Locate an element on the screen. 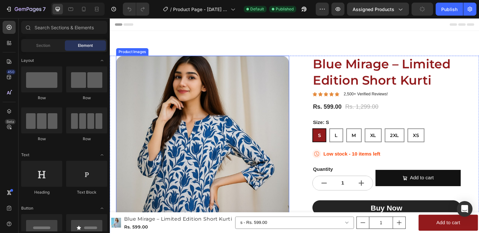 The image size is (479, 233). div: Beta is located at coordinates (10, 122).